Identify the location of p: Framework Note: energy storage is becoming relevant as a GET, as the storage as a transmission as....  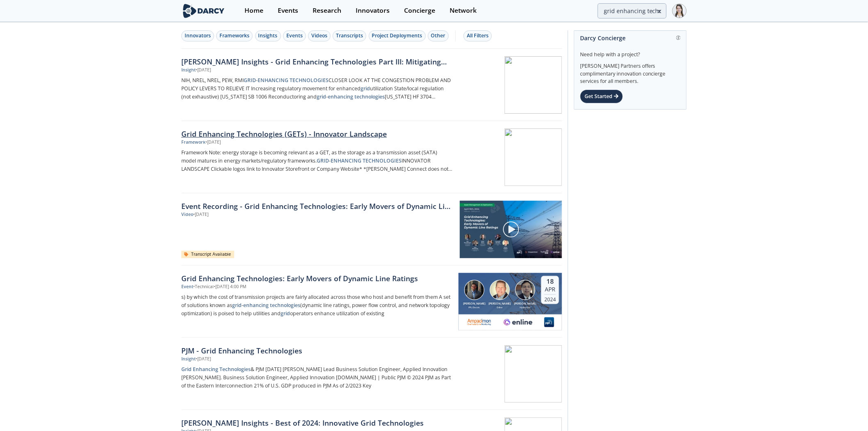
(317, 161).